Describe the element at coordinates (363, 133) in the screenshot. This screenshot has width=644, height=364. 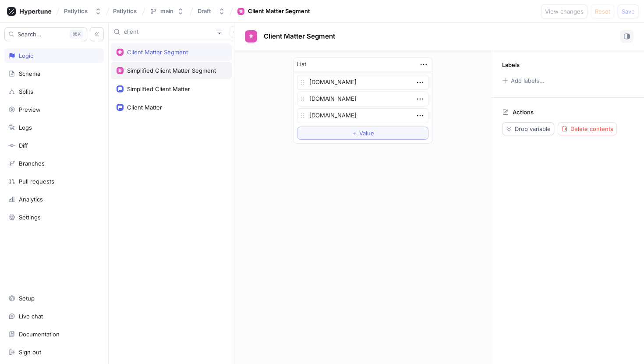
I see `button: ＋Value` at that location.